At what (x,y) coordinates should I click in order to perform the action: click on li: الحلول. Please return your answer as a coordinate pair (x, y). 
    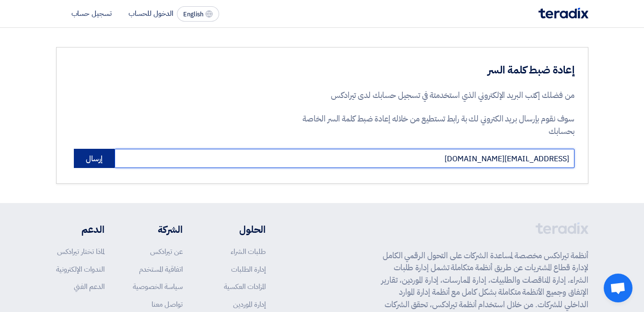
    Looking at the image, I should click on (239, 230).